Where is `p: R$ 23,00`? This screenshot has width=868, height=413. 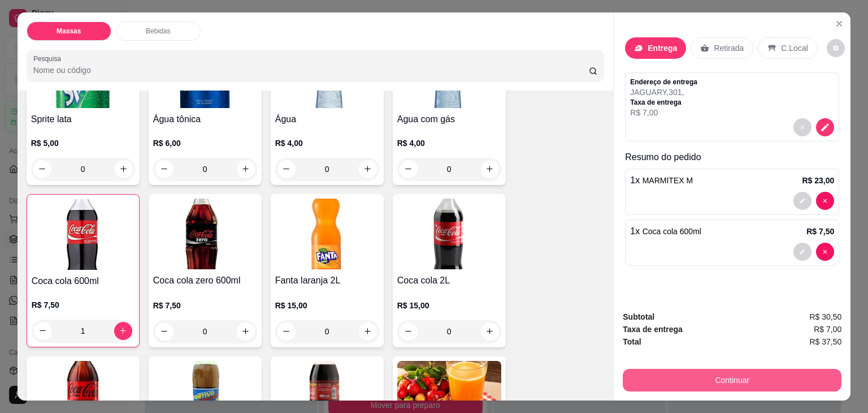 p: R$ 23,00 is located at coordinates (818, 181).